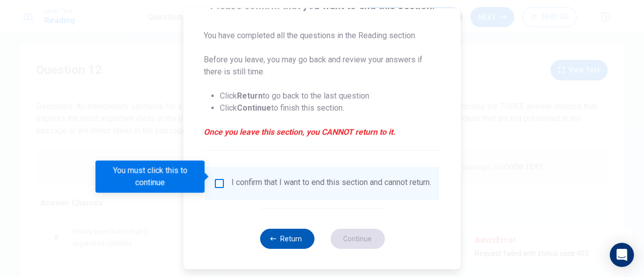 The height and width of the screenshot is (277, 644). What do you see at coordinates (330, 96) in the screenshot?
I see `li: Click to go back to the last question` at bounding box center [330, 96].